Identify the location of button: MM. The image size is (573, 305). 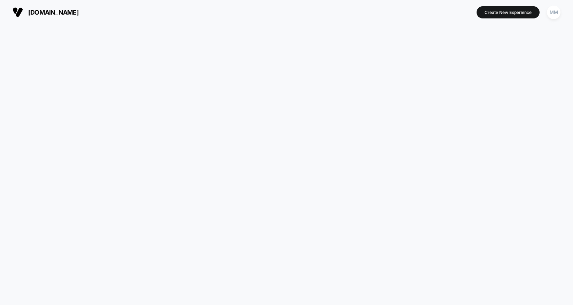
(554, 12).